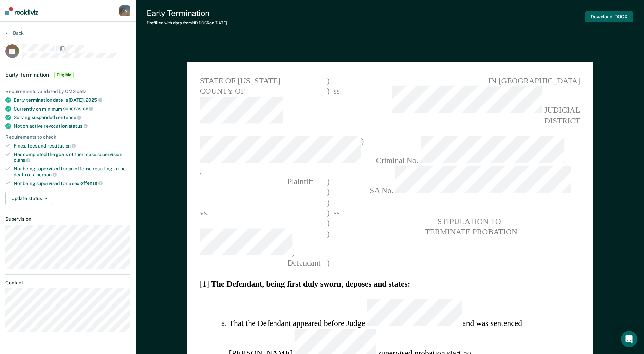  Describe the element at coordinates (470, 226) in the screenshot. I see `pre: STIPULATION TO TERMINATE PROBATION` at that location.